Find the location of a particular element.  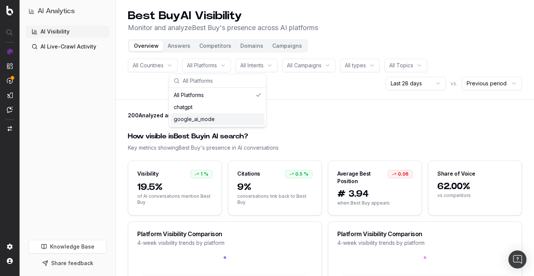

input: All Platforms is located at coordinates (222, 81).